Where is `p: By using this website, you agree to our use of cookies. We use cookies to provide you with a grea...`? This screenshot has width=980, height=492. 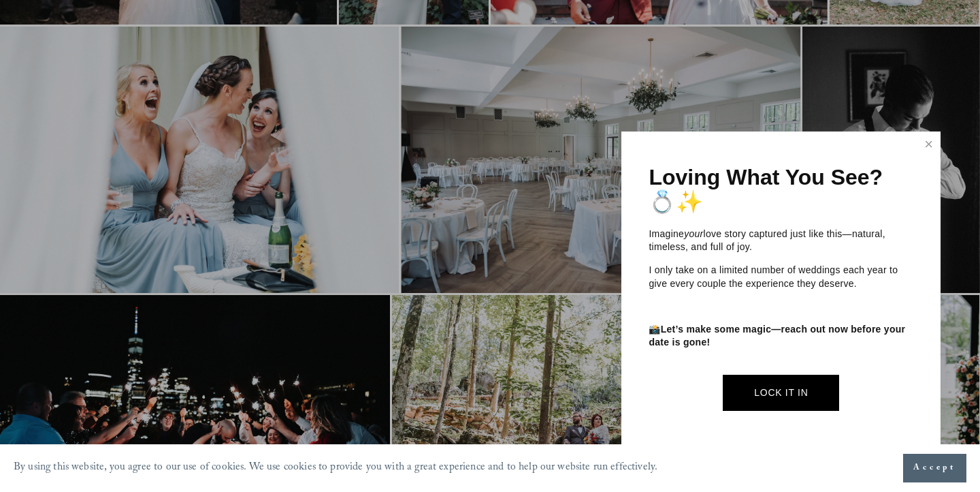 p: By using this website, you agree to our use of cookies. We use cookies to provide you with a grea... is located at coordinates (336, 467).